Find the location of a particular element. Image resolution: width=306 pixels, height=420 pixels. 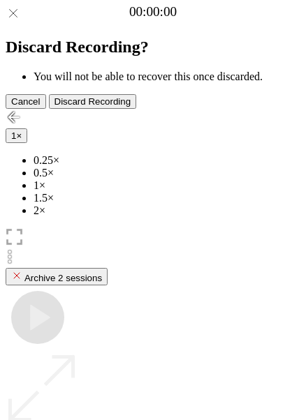

button: 1× is located at coordinates (16, 135).